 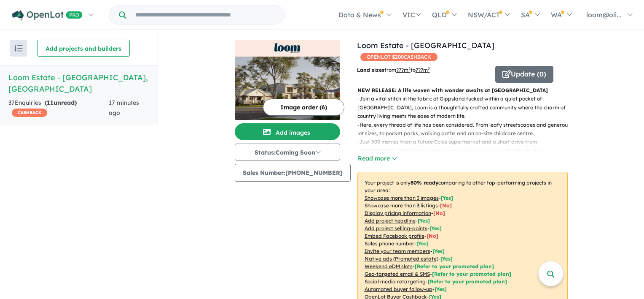 I want to click on u: ???m, so click(x=423, y=70).